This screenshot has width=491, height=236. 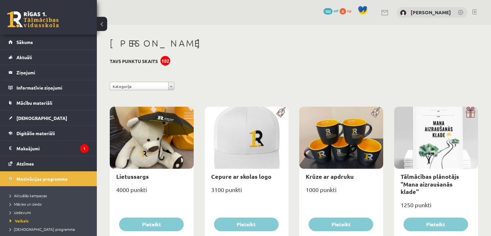 I want to click on a: Mācies un ziedo, so click(x=50, y=204).